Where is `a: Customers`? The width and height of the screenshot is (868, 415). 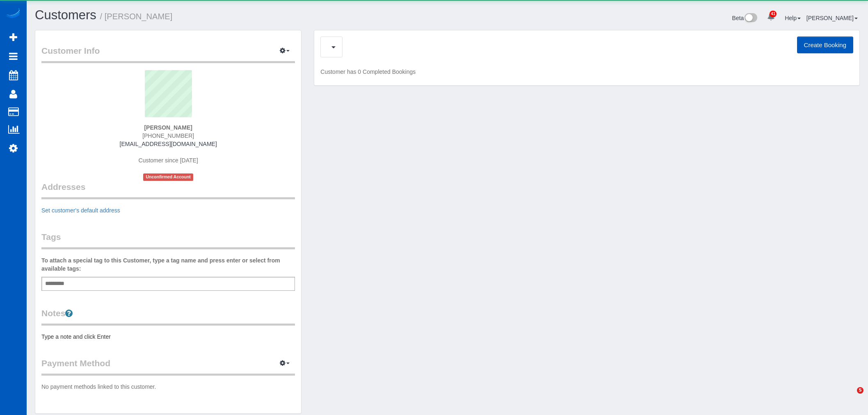
a: Customers is located at coordinates (66, 15).